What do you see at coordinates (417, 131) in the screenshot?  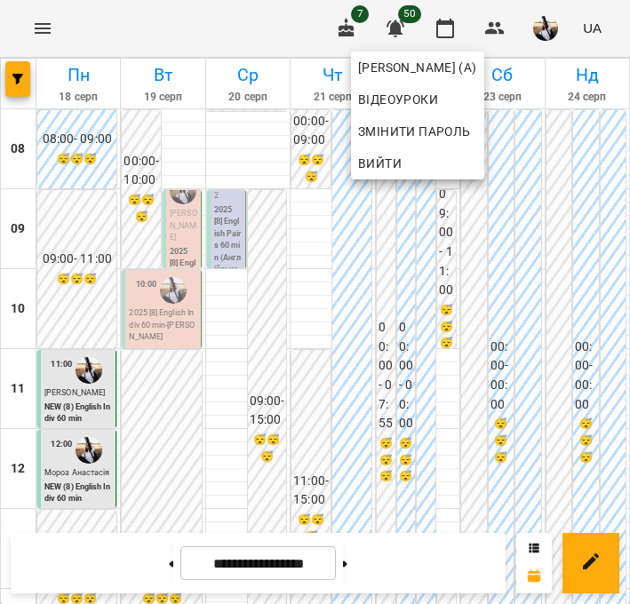 I see `span: Змінити пароль` at bounding box center [417, 131].